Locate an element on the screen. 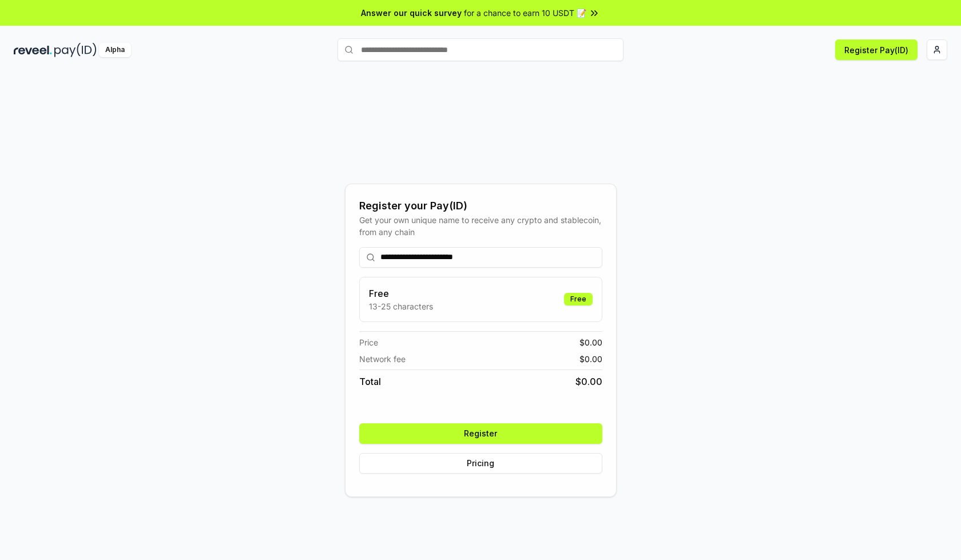 This screenshot has height=560, width=961. span: Answer our quick survey is located at coordinates (411, 13).